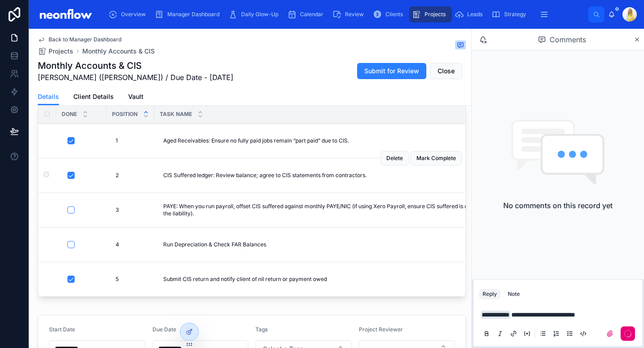 This screenshot has height=348, width=644. I want to click on span: CIS Suffered ledger: Review balance; agree to CIS statements from contractors., so click(265, 176).